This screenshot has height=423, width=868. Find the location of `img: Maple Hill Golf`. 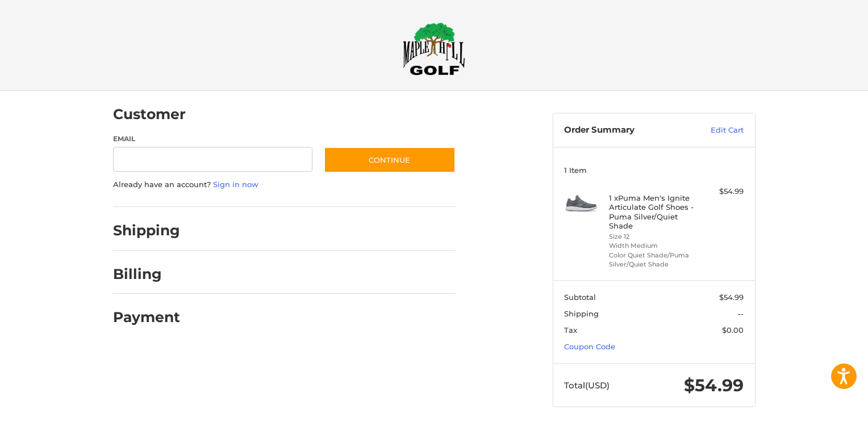

img: Maple Hill Golf is located at coordinates (434, 49).